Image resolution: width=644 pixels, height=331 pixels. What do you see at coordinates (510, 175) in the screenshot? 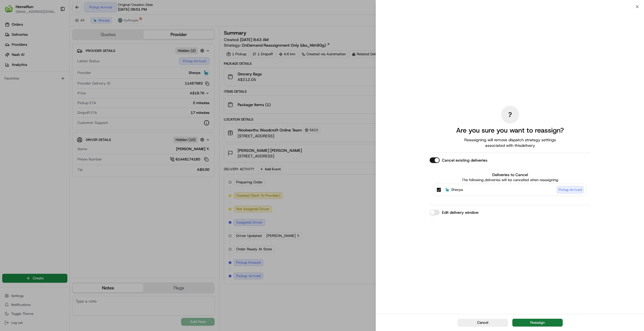
I see `label: Deliveries to Cancel` at bounding box center [510, 175].